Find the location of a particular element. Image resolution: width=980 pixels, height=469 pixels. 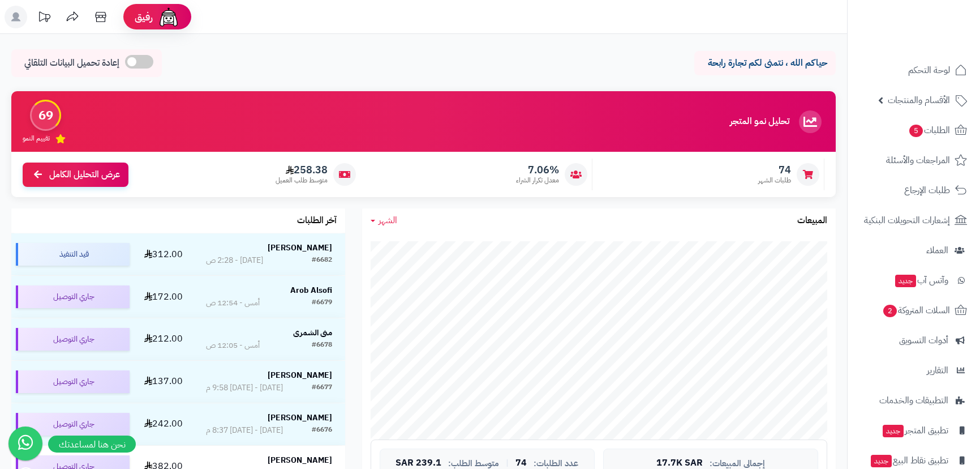

span: السلات المتروكة is located at coordinates (916, 310).